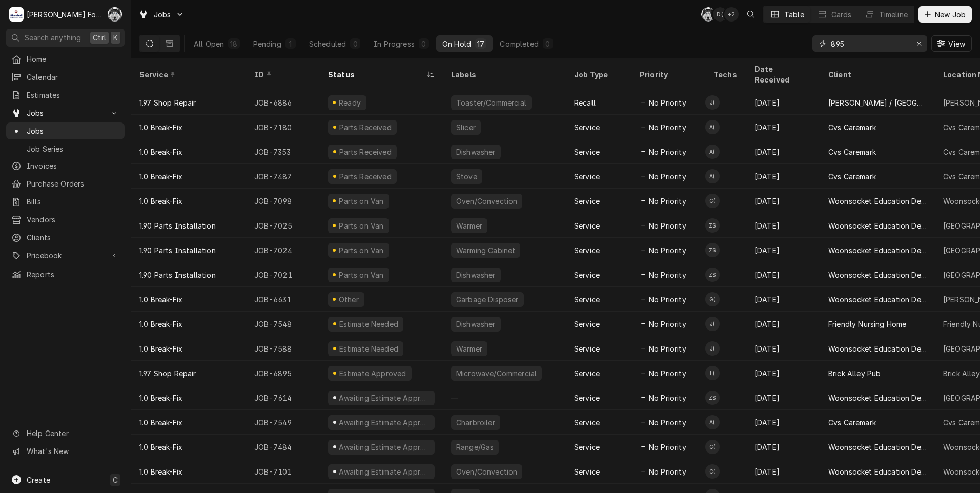 The image size is (980, 493). I want to click on div: Chris Branca (99)'s Avatar, so click(712, 471).